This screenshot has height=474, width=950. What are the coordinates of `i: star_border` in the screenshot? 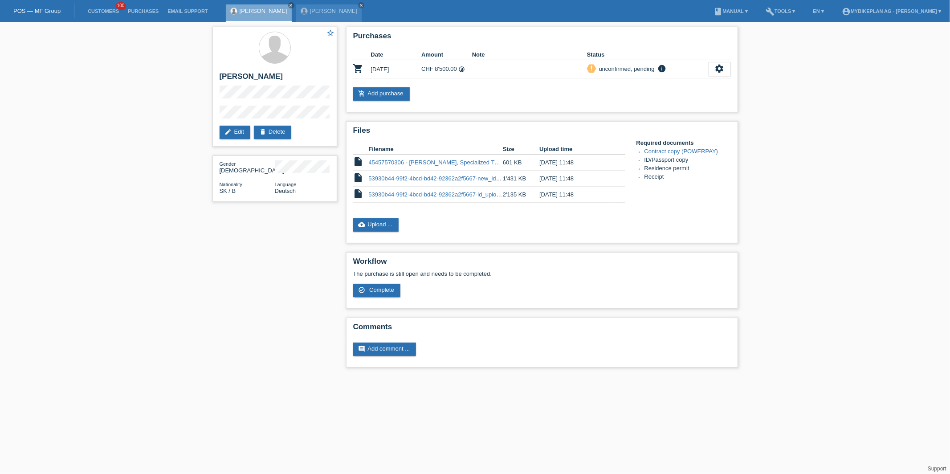 It's located at (331, 33).